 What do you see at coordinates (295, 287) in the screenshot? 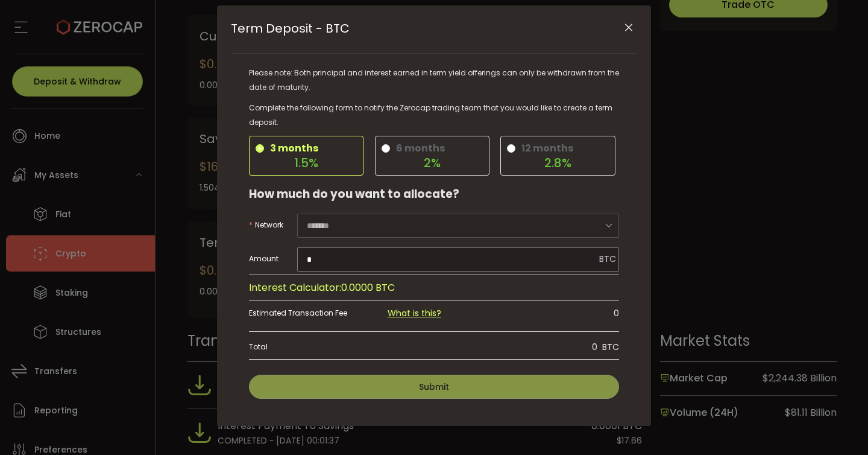
I see `span: Interest Calculator:` at bounding box center [295, 287].